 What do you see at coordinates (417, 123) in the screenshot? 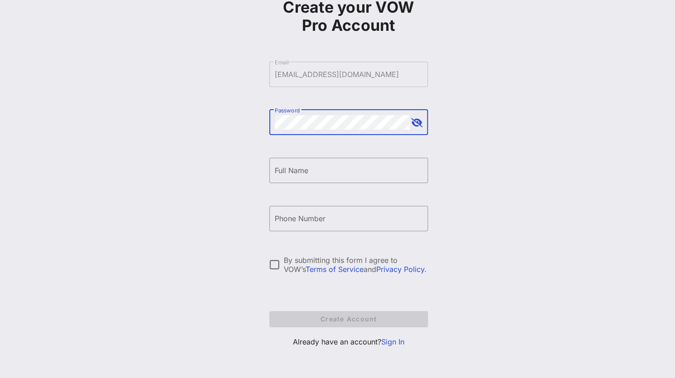
I see `button: append icon` at bounding box center [417, 123].